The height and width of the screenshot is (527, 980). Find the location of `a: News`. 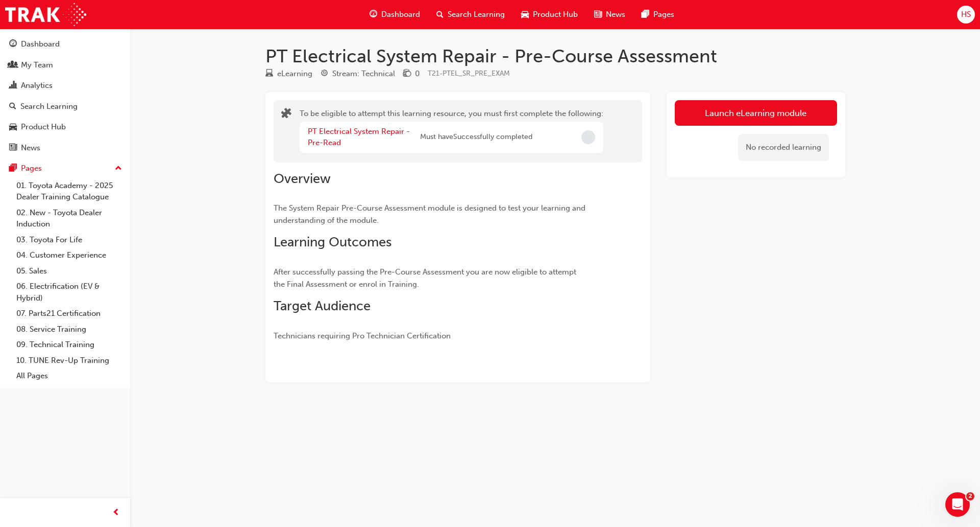

a: News is located at coordinates (65, 148).